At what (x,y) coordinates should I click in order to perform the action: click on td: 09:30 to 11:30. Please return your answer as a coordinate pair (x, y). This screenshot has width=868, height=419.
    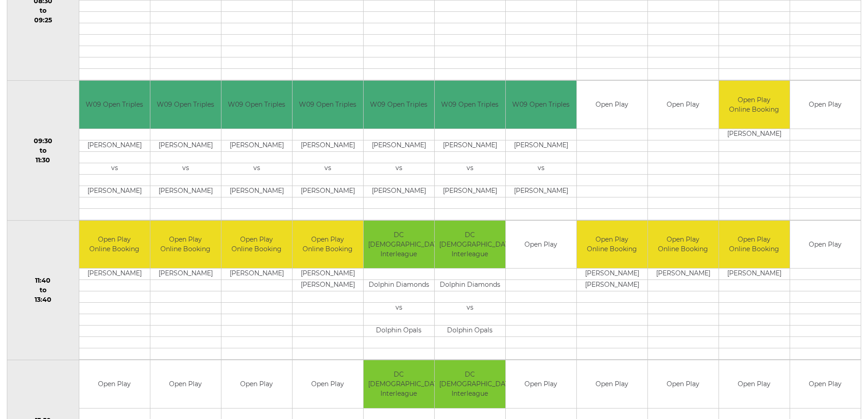
    Looking at the image, I should click on (43, 150).